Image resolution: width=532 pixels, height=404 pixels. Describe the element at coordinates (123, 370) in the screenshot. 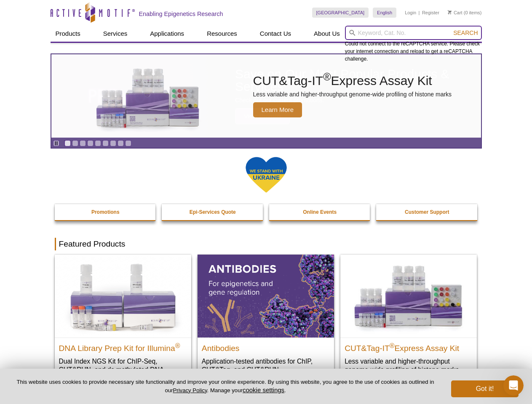

I see `p: Dual Index NGS Kit for ChIP-Seq, CUT&RUN, and ds methylated DNA assays.` at that location.